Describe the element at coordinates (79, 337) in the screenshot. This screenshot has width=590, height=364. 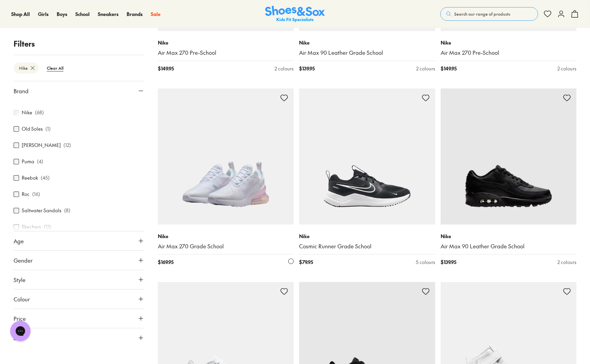
I see `button: Size` at that location.